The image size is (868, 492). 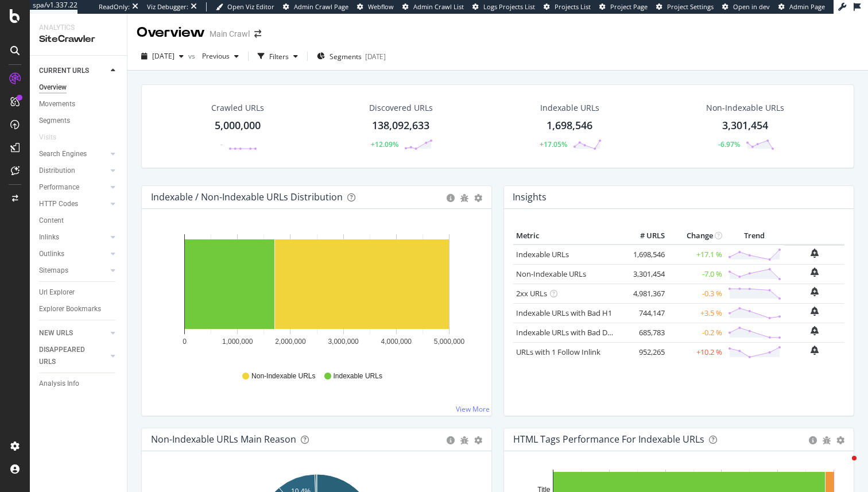 What do you see at coordinates (629, 7) in the screenshot?
I see `span: Project Page` at bounding box center [629, 7].